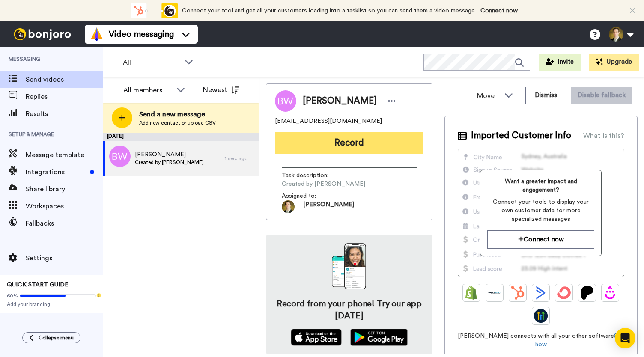 This screenshot has width=644, height=357. Describe the element at coordinates (64, 207) in the screenshot. I see `span: Workspaces` at that location.